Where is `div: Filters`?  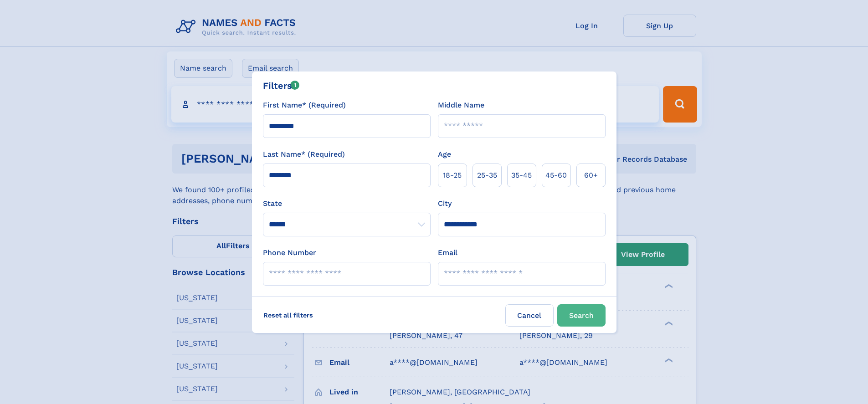 div: Filters is located at coordinates (281, 86).